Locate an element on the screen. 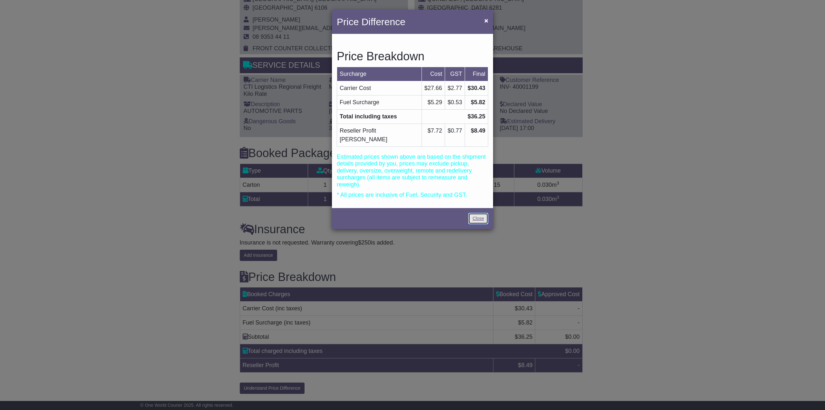 This screenshot has height=410, width=825. td: $5.82 is located at coordinates (476, 102).